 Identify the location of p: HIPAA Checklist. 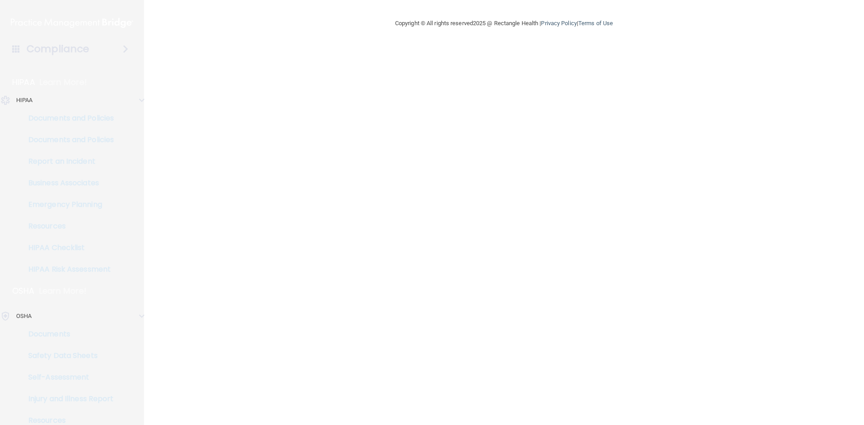
(67, 248).